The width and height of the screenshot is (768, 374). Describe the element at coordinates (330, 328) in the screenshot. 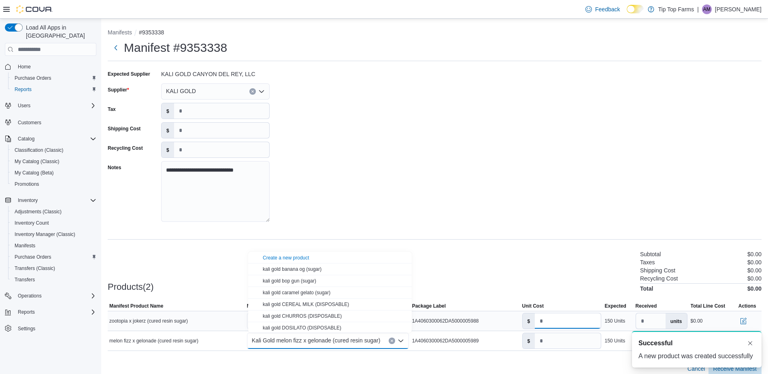

I see `button: kali gold DOSILATO (DISPOSABLE)` at that location.